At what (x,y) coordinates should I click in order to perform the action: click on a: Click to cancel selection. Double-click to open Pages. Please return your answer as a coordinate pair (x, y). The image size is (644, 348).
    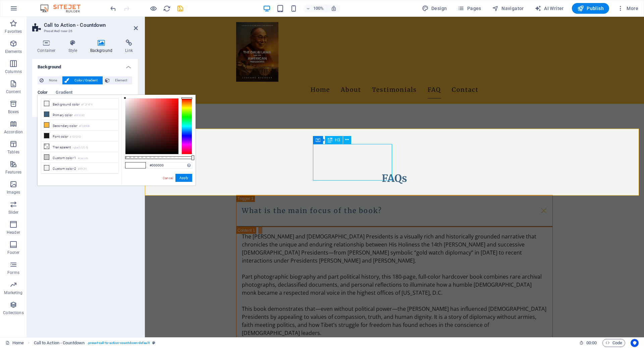
    Looking at the image, I should click on (14, 343).